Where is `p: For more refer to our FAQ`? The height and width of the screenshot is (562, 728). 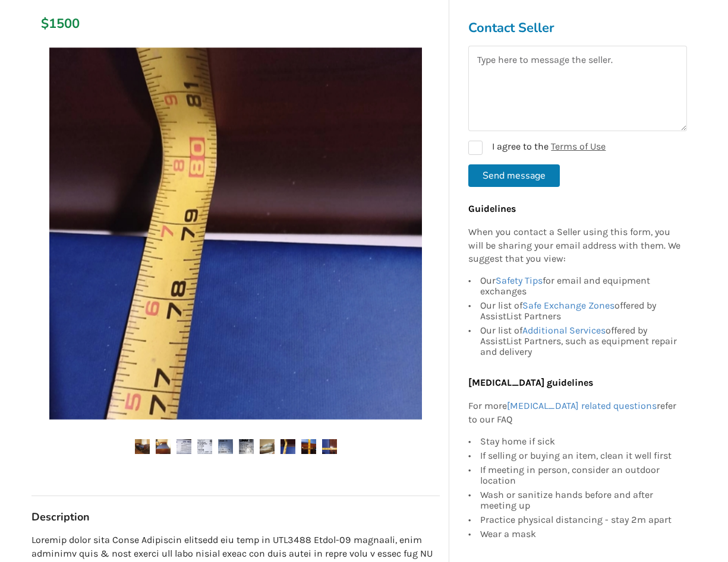 p: For more refer to our FAQ is located at coordinates (574, 413).